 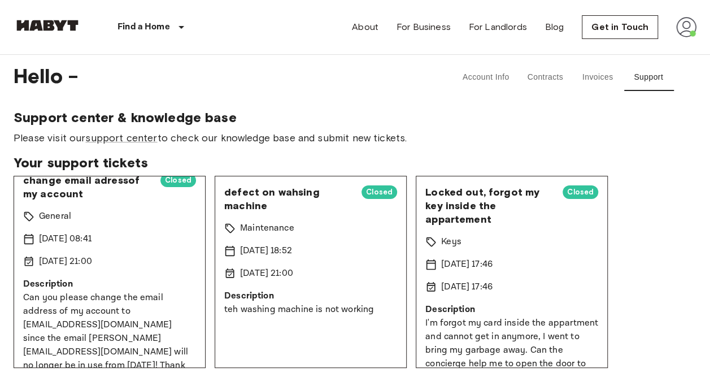 I want to click on p: Keys, so click(x=451, y=242).